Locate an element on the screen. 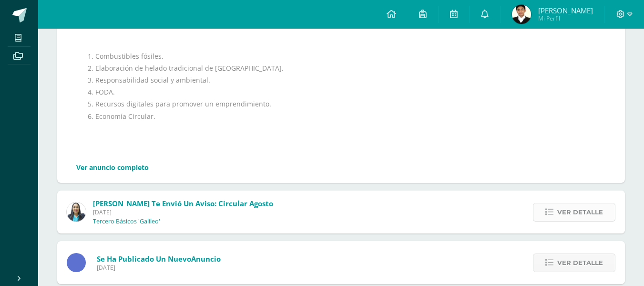 The image size is (644, 286). li: FODA. is located at coordinates (350, 92).